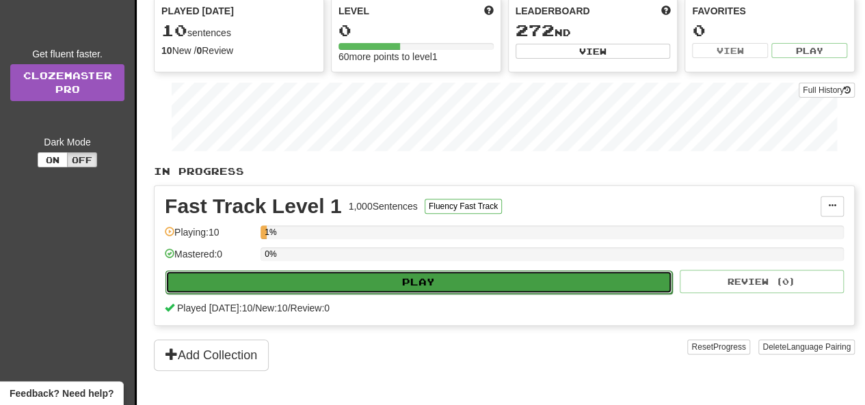 The height and width of the screenshot is (405, 865). I want to click on div: Playing: 10, so click(209, 237).